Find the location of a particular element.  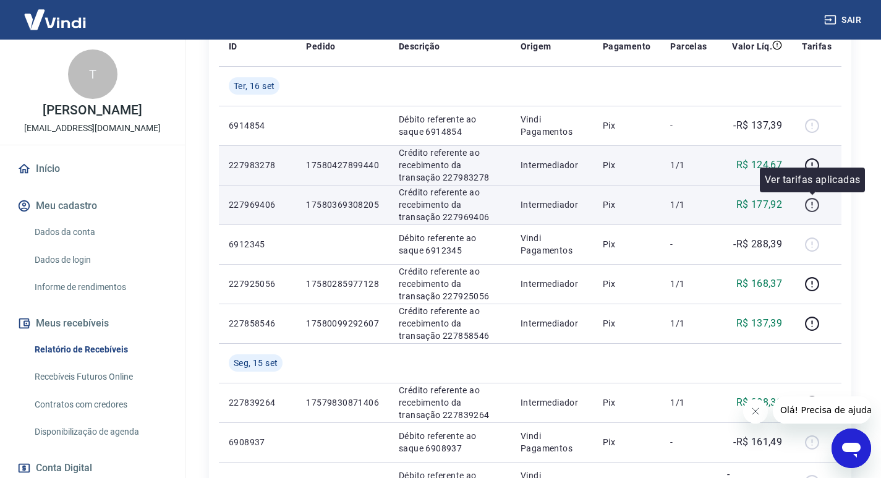

p: 6914854 is located at coordinates (257, 126).